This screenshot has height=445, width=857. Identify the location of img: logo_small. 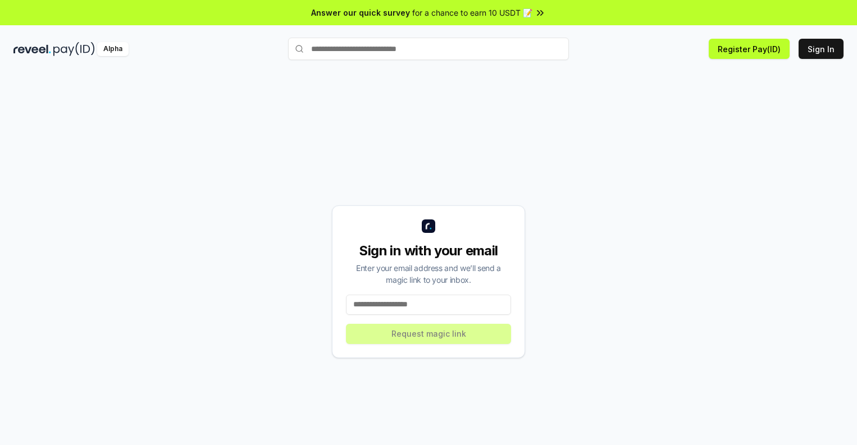
(429, 226).